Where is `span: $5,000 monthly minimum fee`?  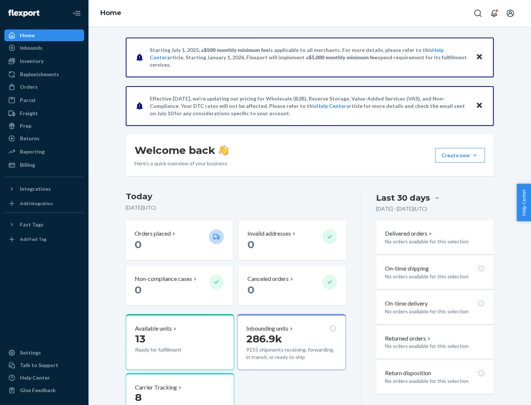 span: $5,000 monthly minimum fee is located at coordinates (343, 57).